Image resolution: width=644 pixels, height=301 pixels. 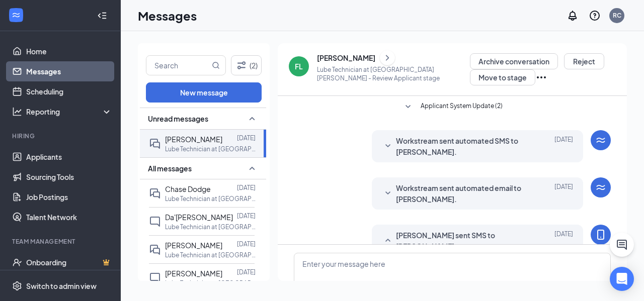 I want to click on svg: Filter, so click(x=242, y=65).